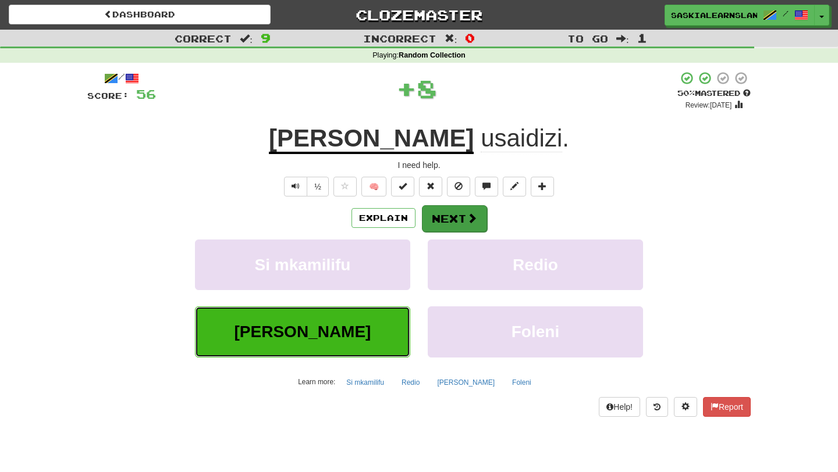 The width and height of the screenshot is (838, 472). What do you see at coordinates (295, 187) in the screenshot?
I see `button: Play sentence audio (ctl+space)` at bounding box center [295, 187].